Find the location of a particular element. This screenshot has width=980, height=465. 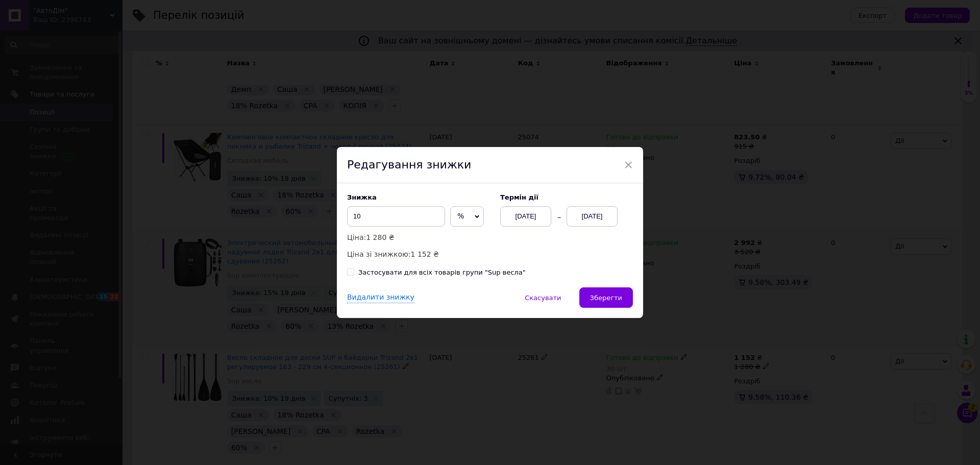

span: Зберегти is located at coordinates (605, 298).